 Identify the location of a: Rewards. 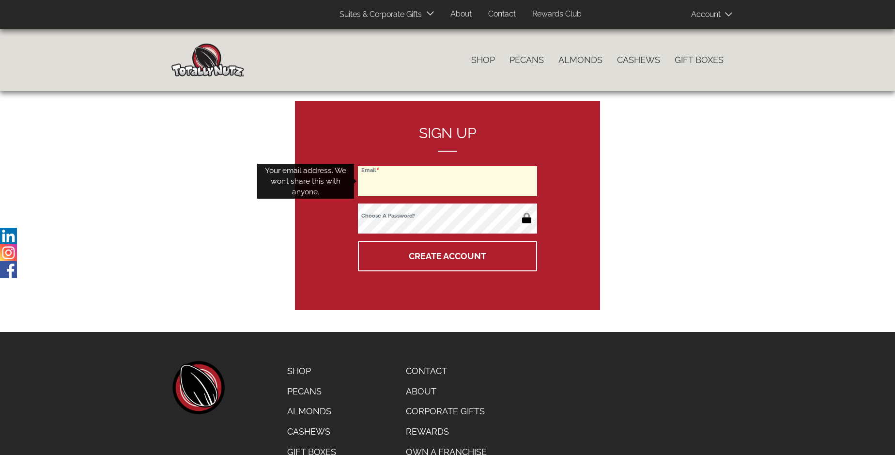
(446, 431).